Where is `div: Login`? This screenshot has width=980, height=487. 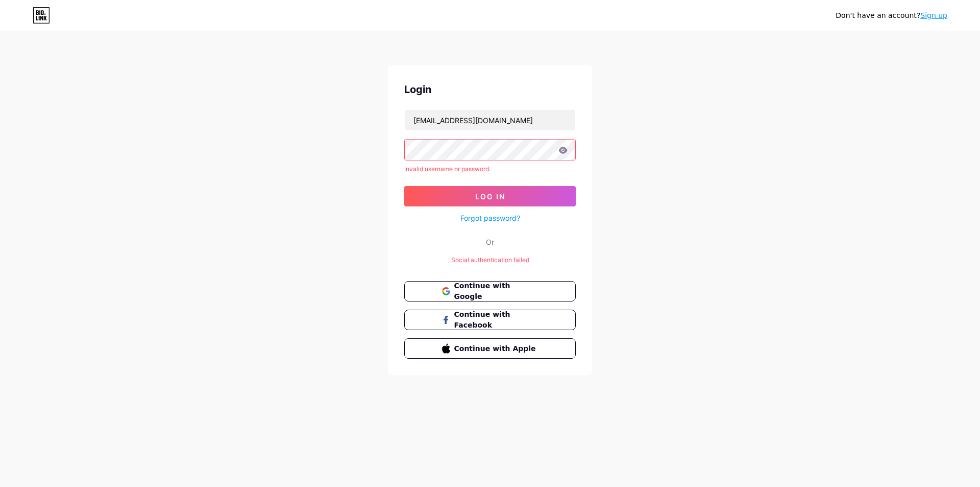 div: Login is located at coordinates (490, 89).